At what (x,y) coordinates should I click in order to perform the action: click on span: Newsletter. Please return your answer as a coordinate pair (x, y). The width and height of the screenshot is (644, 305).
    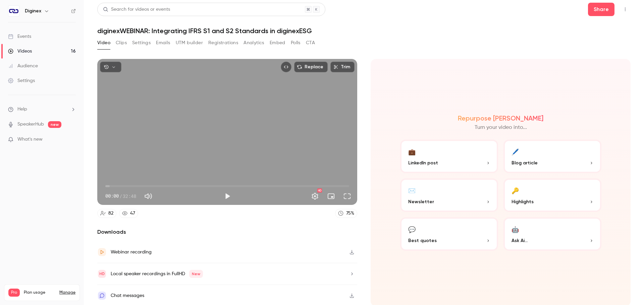
    Looking at the image, I should click on (421, 202).